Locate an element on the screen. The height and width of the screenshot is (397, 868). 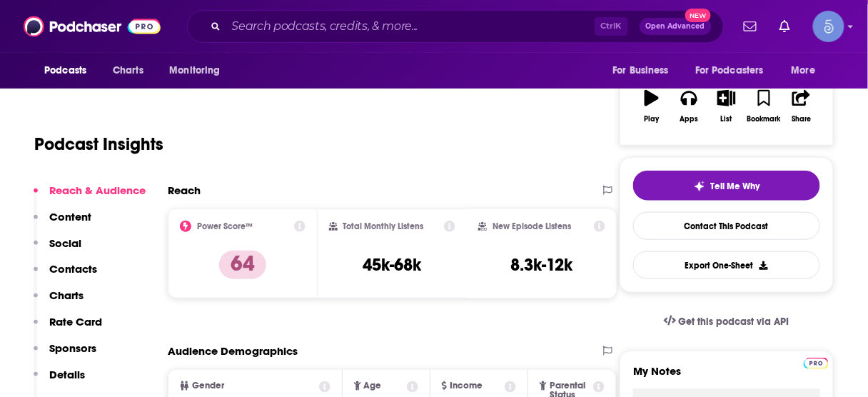
p: Contacts is located at coordinates (73, 268).